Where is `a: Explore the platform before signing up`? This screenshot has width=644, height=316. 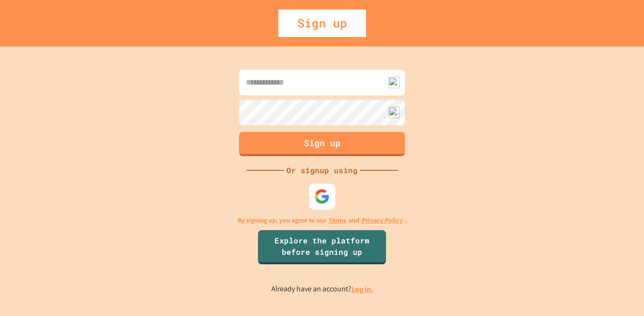
a: Explore the platform before signing up is located at coordinates (322, 247).